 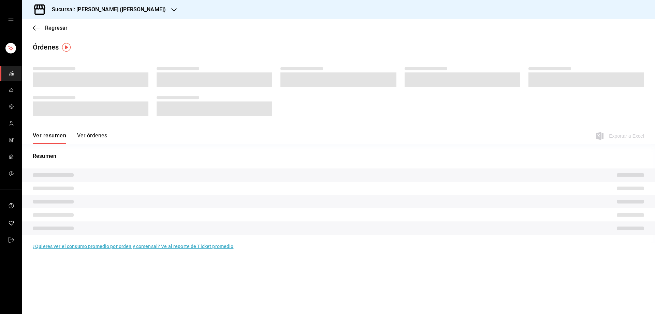 I want to click on button: open drawer, so click(x=11, y=20).